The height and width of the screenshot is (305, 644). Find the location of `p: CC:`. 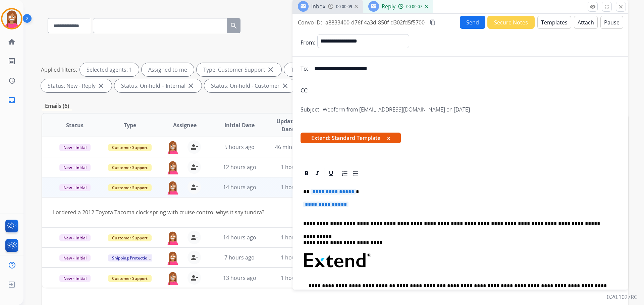

p: CC: is located at coordinates (304, 91).